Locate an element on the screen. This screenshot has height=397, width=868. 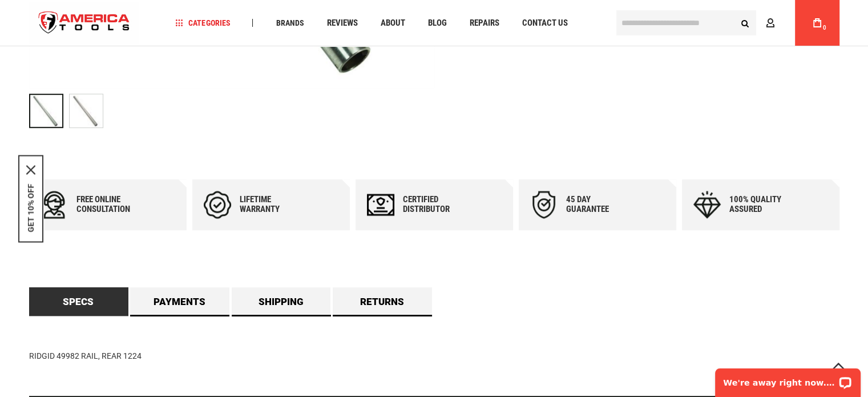
a: Repairs is located at coordinates (484, 23).